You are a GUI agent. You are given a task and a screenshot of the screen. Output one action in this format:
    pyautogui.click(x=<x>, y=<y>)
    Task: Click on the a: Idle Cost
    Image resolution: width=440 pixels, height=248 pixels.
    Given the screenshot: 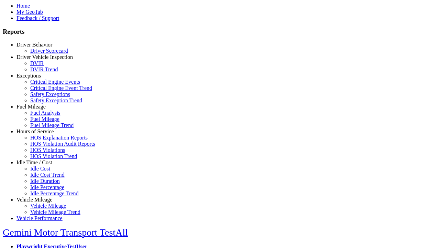 What is the action you would take?
    pyautogui.click(x=40, y=168)
    